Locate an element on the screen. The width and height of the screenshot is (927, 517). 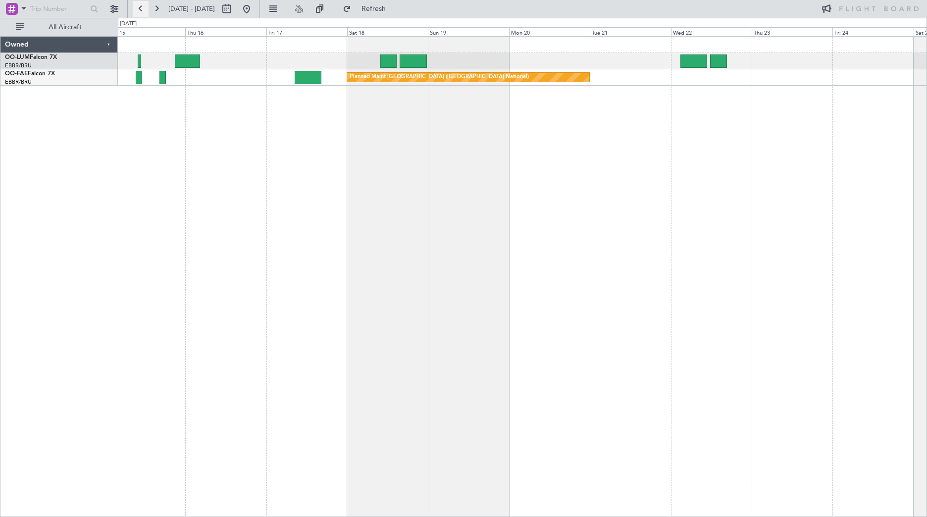
span: Refresh is located at coordinates (374, 9).